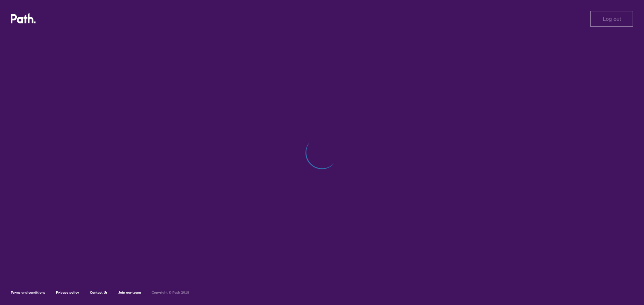 This screenshot has width=644, height=305. What do you see at coordinates (28, 292) in the screenshot?
I see `a: Terms and conditions` at bounding box center [28, 292].